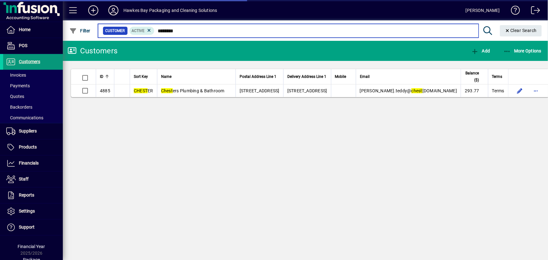 This screenshot has height=260, width=548. What do you see at coordinates (33, 131) in the screenshot?
I see `a: Suppliers` at bounding box center [33, 131].